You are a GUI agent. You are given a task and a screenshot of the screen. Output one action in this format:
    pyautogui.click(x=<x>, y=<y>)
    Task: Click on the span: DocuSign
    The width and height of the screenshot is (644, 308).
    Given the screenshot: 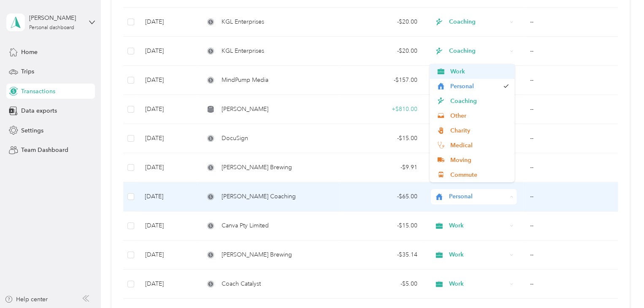 What is the action you would take?
    pyautogui.click(x=235, y=138)
    